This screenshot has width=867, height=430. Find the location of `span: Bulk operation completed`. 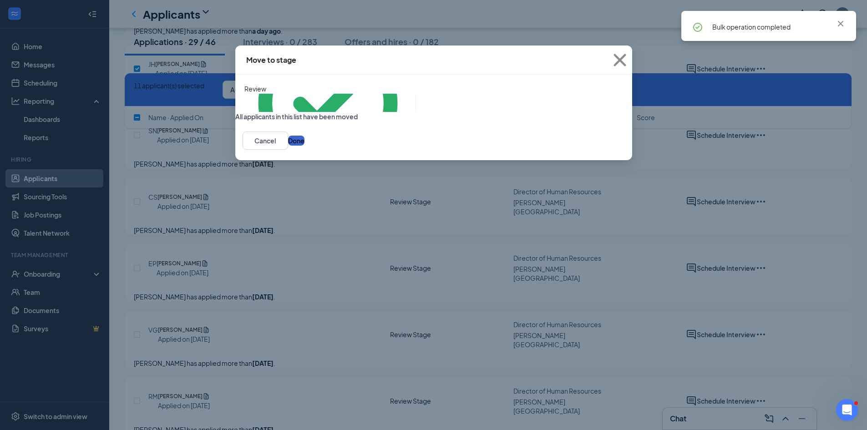

span: Bulk operation completed is located at coordinates (752, 27).